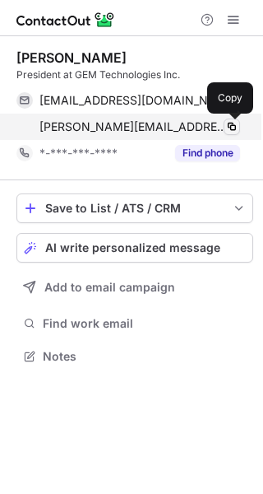 The height and width of the screenshot is (494, 263). I want to click on button: save-profile-one-click, so click(135, 208).